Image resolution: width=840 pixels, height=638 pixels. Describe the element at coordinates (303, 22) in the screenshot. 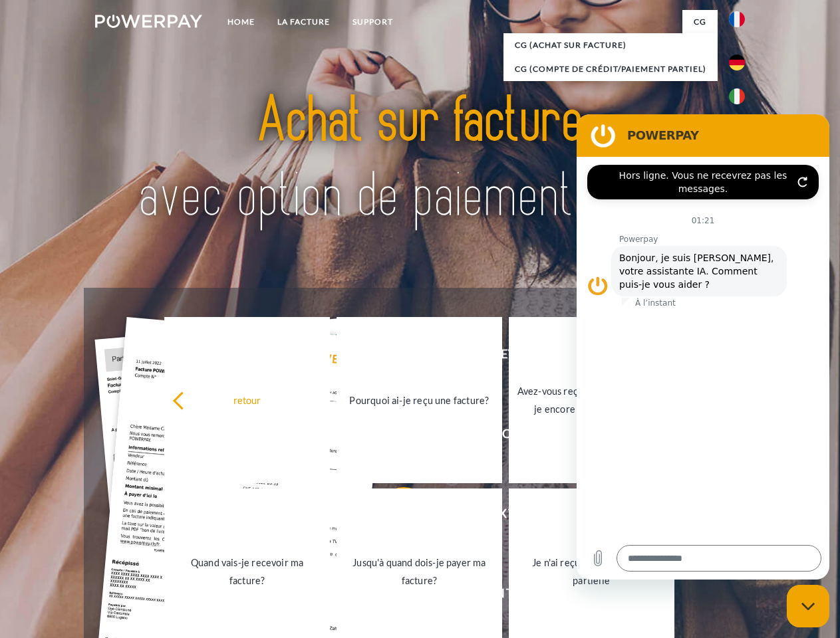

I see `a: LA FACTURE` at that location.